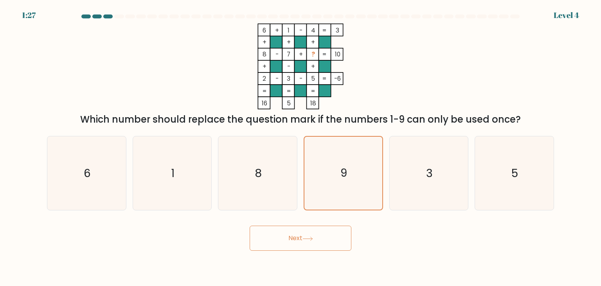 Image resolution: width=601 pixels, height=286 pixels. Describe the element at coordinates (29, 15) in the screenshot. I see `div: 1:27` at that location.